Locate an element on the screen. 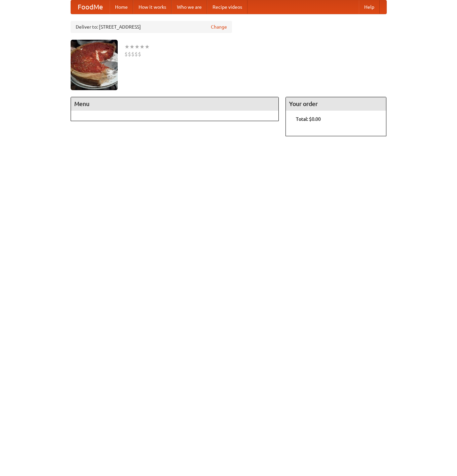 This screenshot has height=476, width=457. a: Change is located at coordinates (219, 27).